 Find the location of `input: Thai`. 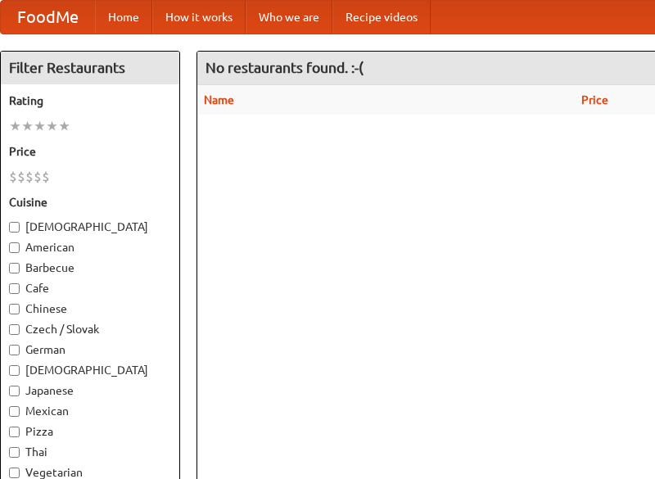

input: Thai is located at coordinates (14, 452).